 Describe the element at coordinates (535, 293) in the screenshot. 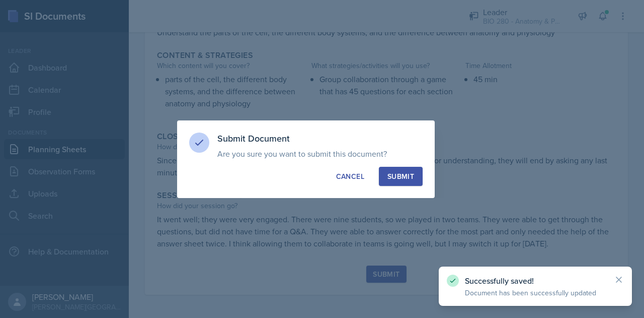

I see `p: Document has been successfully updated` at that location.